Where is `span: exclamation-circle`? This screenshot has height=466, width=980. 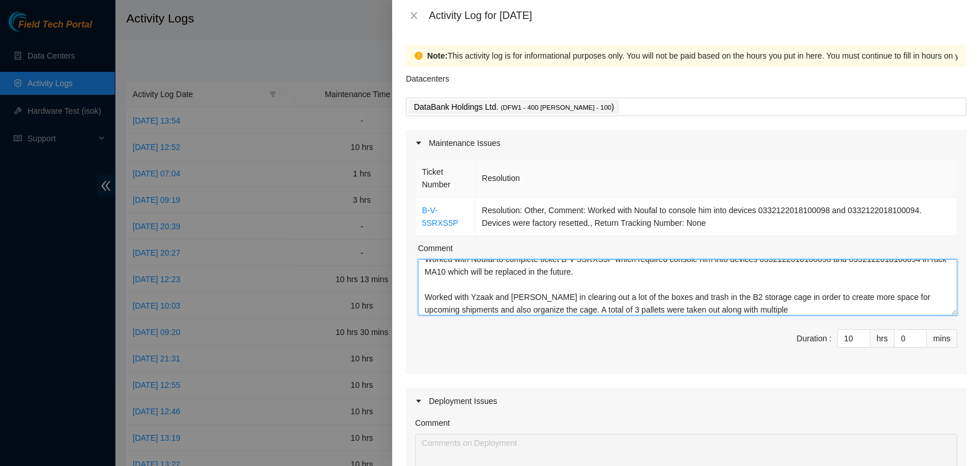
span: exclamation-circle is located at coordinates (419, 56).